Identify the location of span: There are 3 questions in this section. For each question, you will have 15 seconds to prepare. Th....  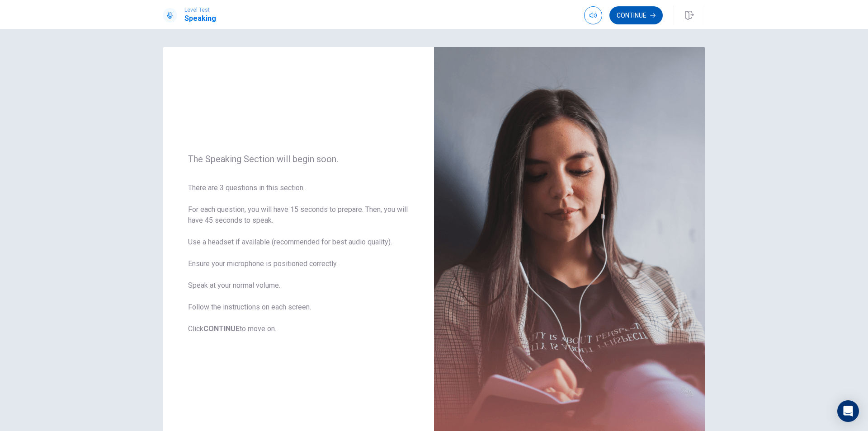
(298, 259).